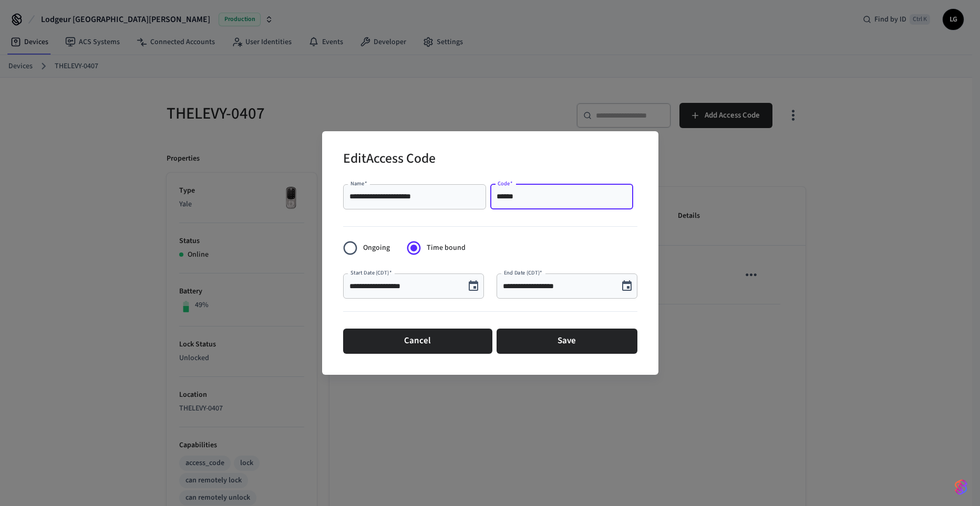 The image size is (980, 506). What do you see at coordinates (505, 183) in the screenshot?
I see `label: Code` at bounding box center [505, 183].